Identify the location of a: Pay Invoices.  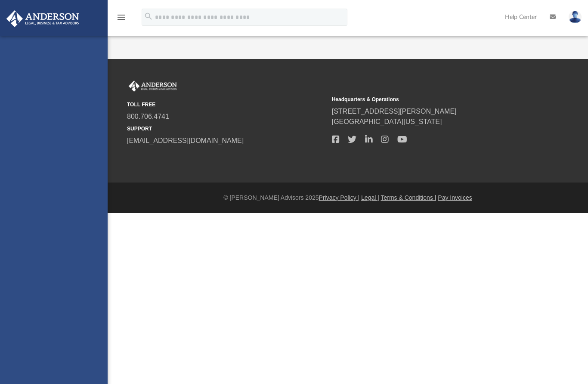
(454, 198).